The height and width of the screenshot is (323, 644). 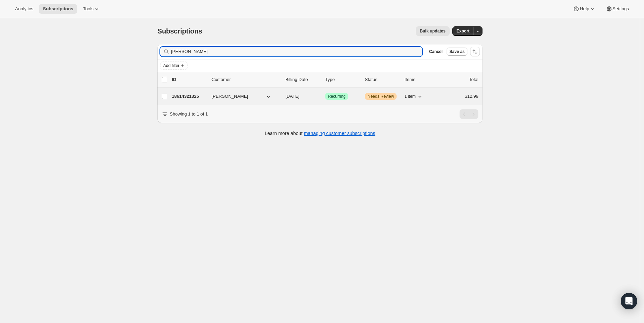 What do you see at coordinates (171, 65) in the screenshot?
I see `span: Add filter` at bounding box center [171, 65].